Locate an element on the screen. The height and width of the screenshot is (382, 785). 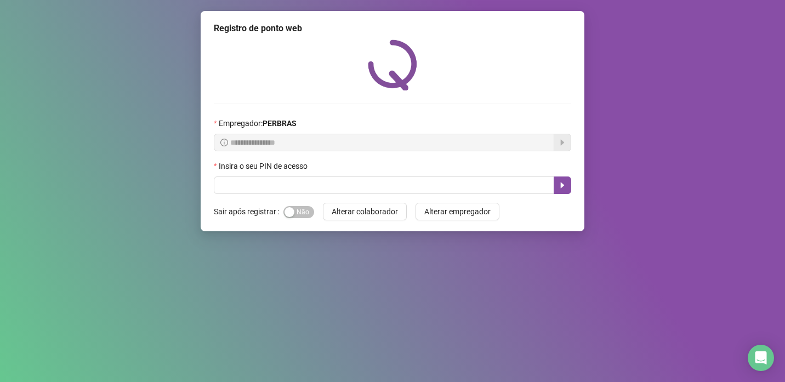
span: info-circle is located at coordinates (224, 142).